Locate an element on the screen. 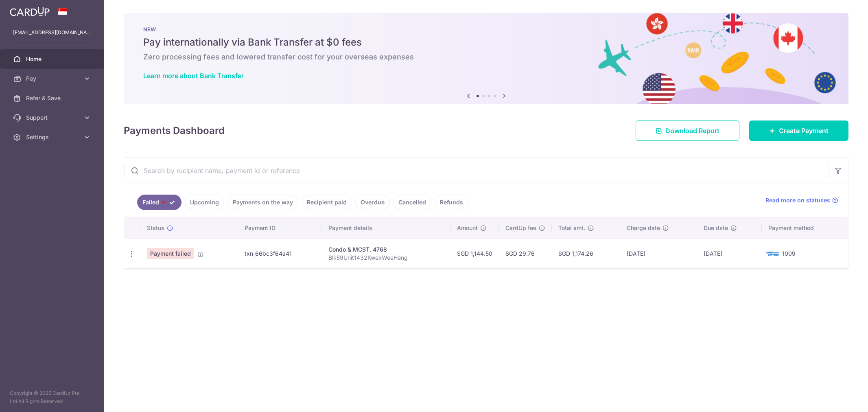 The height and width of the screenshot is (412, 868). a: Learn more about Bank Transfer is located at coordinates (193, 76).